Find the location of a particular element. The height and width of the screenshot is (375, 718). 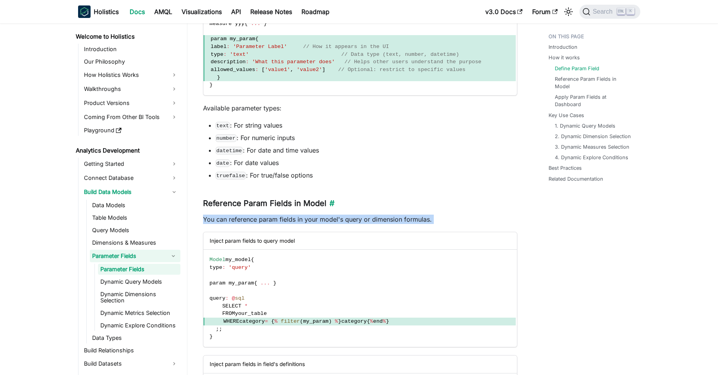

span: allowed_values is located at coordinates (233, 69).